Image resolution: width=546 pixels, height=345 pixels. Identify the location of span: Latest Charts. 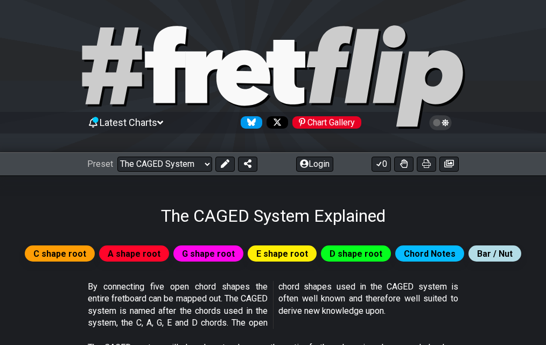
(128, 122).